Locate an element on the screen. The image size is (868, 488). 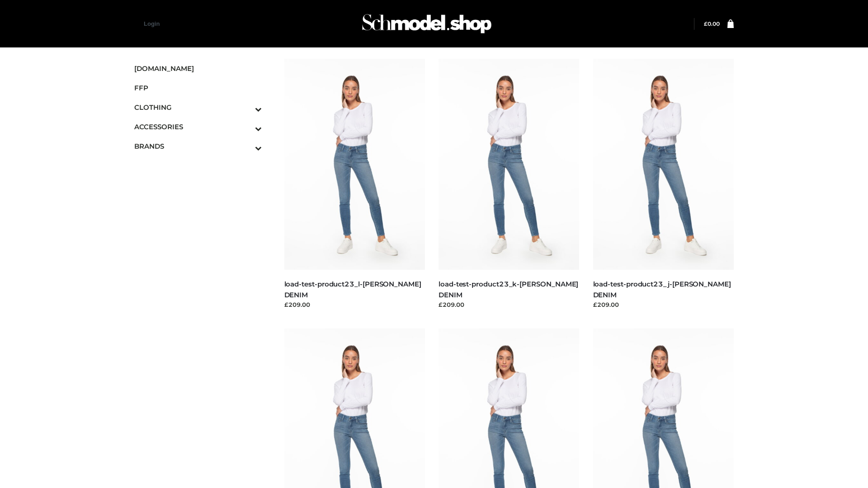
a: CLOTHINGToggle Submenu is located at coordinates (198, 107).